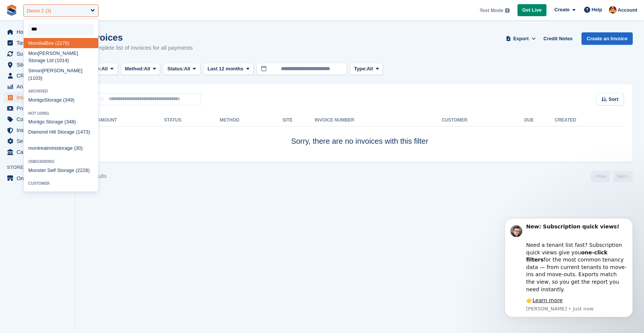 The width and height of the screenshot is (644, 333). What do you see at coordinates (597, 10) in the screenshot?
I see `span: Help` at bounding box center [597, 10].